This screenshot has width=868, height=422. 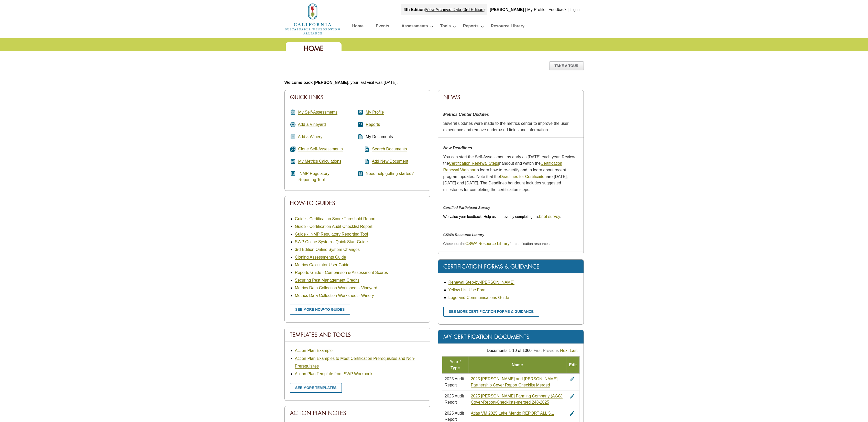 I want to click on a: Resource Library, so click(x=508, y=27).